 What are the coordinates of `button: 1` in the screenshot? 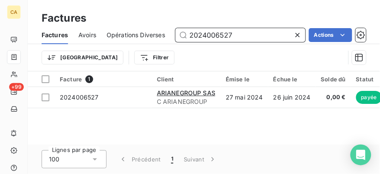 It's located at (172, 160).